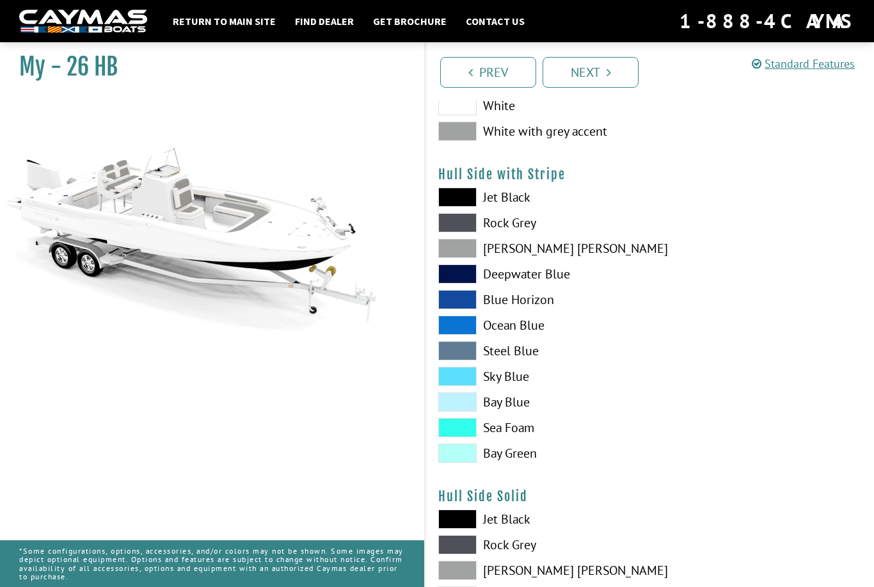 Image resolution: width=874 pixels, height=587 pixels. I want to click on h1: My - 26 HB, so click(205, 67).